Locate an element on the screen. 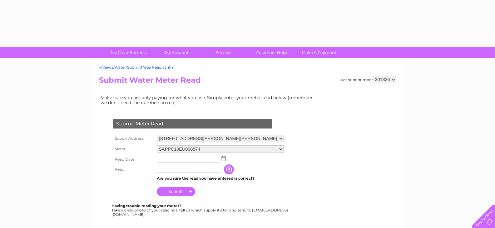 The width and height of the screenshot is (495, 228). th: Meter is located at coordinates (133, 149).